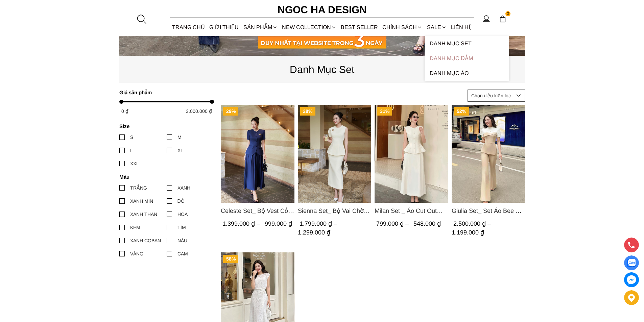 This screenshot has width=644, height=322. What do you see at coordinates (322, 69) in the screenshot?
I see `p: Danh Mục Set` at bounding box center [322, 69].